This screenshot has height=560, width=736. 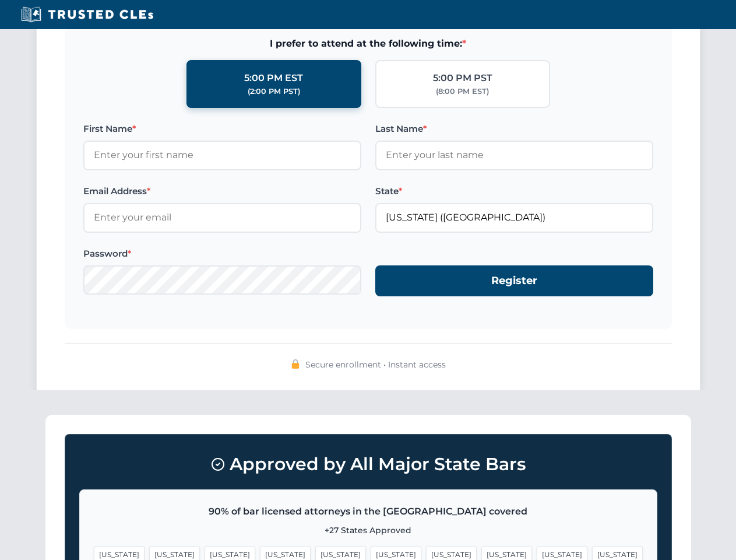 I want to click on div: (2:00 PM PST), so click(x=274, y=92).